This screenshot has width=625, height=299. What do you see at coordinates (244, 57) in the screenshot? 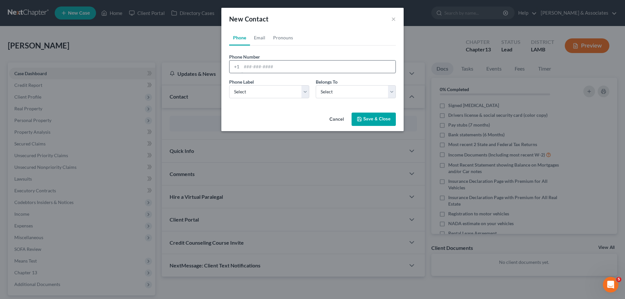
I see `span: Phone Number` at bounding box center [244, 57].